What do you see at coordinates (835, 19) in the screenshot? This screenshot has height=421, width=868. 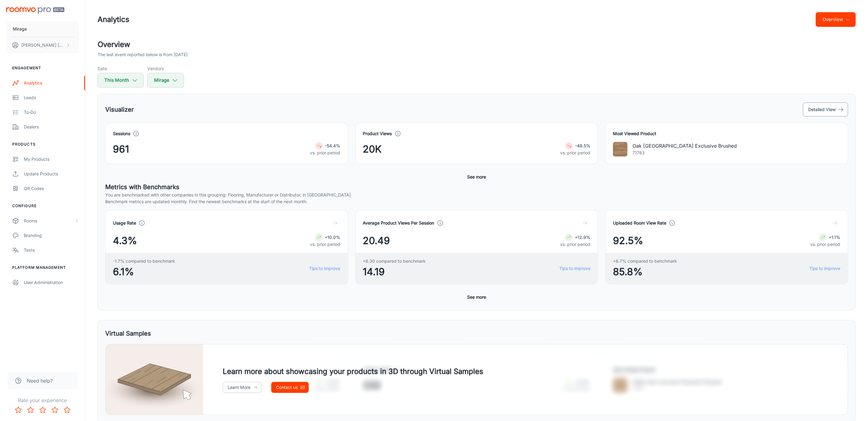 I see `button: Overview` at bounding box center [835, 19].